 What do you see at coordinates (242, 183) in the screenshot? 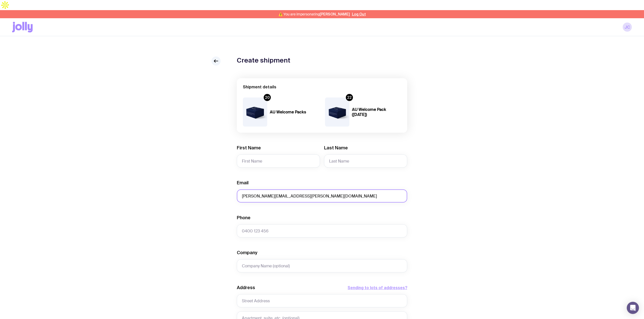
I see `label: Email` at bounding box center [242, 183].